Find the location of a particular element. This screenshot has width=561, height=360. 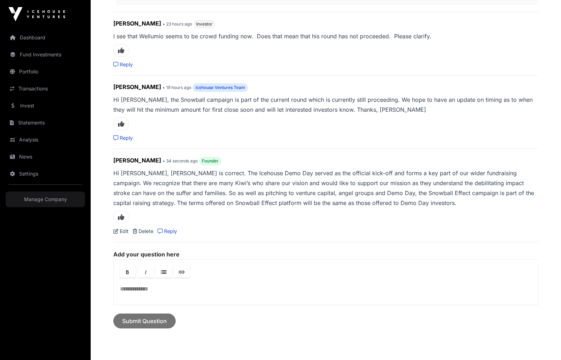

a: Analysis is located at coordinates (45, 140).